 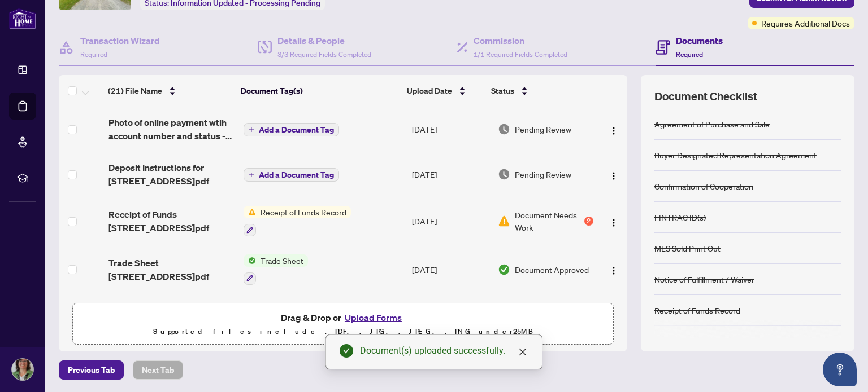 What do you see at coordinates (430, 91) in the screenshot?
I see `span: Upload Date` at bounding box center [430, 91].